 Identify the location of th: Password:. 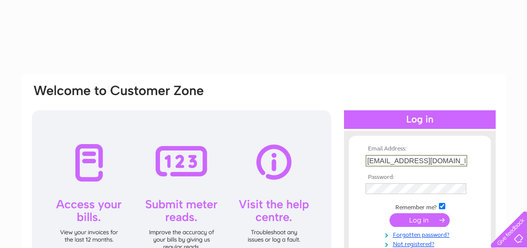
(420, 177).